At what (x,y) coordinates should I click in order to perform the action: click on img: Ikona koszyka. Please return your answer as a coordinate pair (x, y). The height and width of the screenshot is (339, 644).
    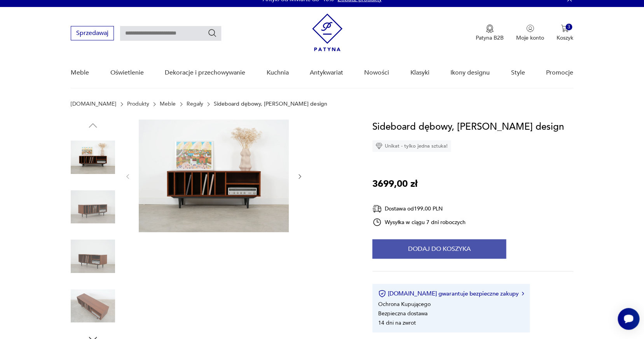
    Looking at the image, I should click on (564, 28).